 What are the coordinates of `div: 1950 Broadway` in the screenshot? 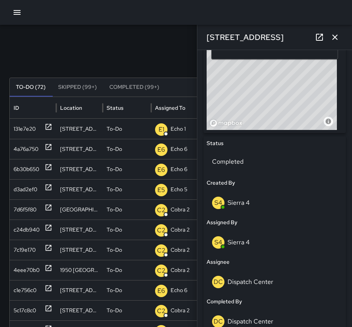 It's located at (79, 270).